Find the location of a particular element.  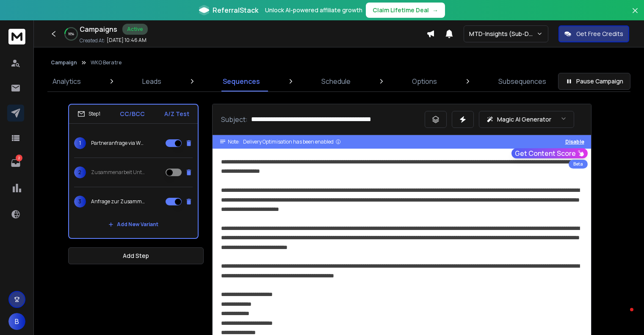

p: CC/BCC is located at coordinates (132, 114).